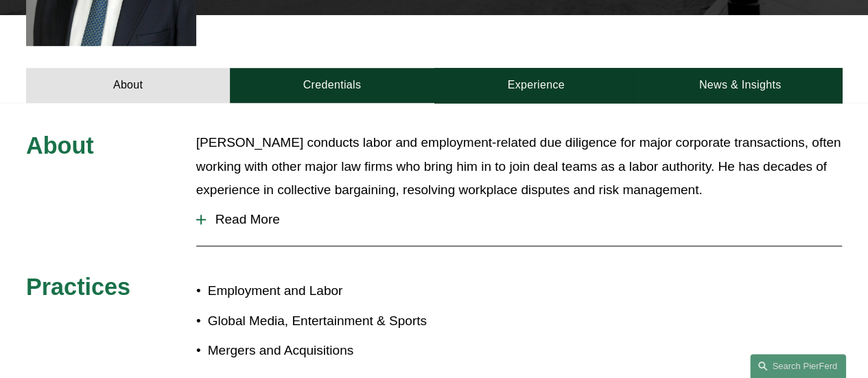  What do you see at coordinates (321, 351) in the screenshot?
I see `p: Mergers and Acquisitions` at bounding box center [321, 351].